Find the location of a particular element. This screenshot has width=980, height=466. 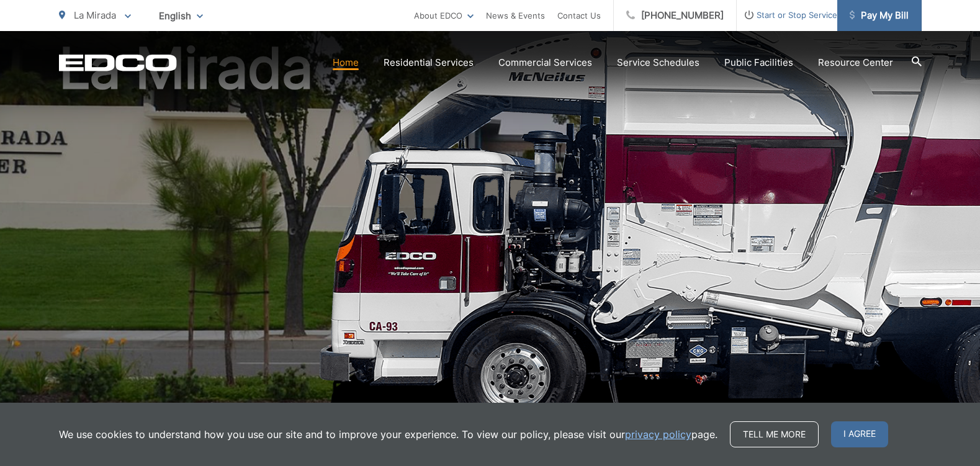

a: Public Facilities is located at coordinates (759, 63).